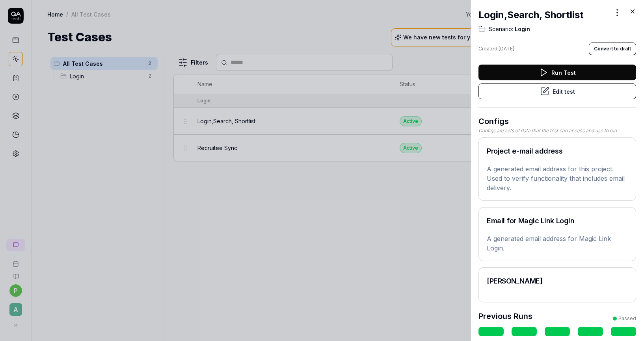 The width and height of the screenshot is (644, 341). What do you see at coordinates (531, 15) in the screenshot?
I see `h2: Login,Search, Shortlist` at bounding box center [531, 15].